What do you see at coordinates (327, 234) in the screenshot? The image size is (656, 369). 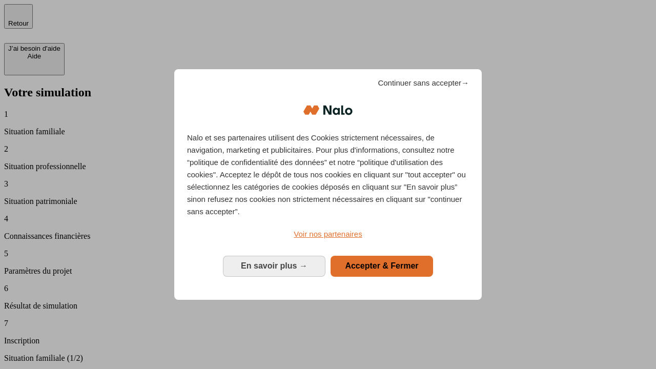 I see `span: Voir nos partenaires` at bounding box center [327, 234].